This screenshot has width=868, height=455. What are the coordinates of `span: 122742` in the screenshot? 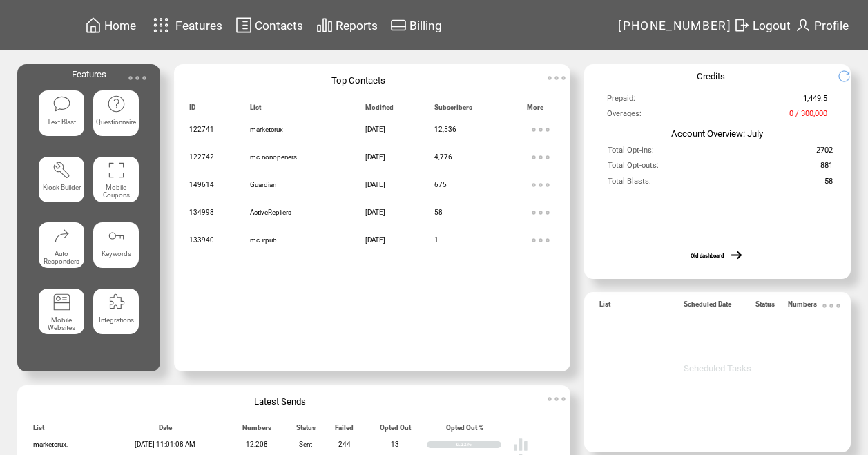 It's located at (202, 156).